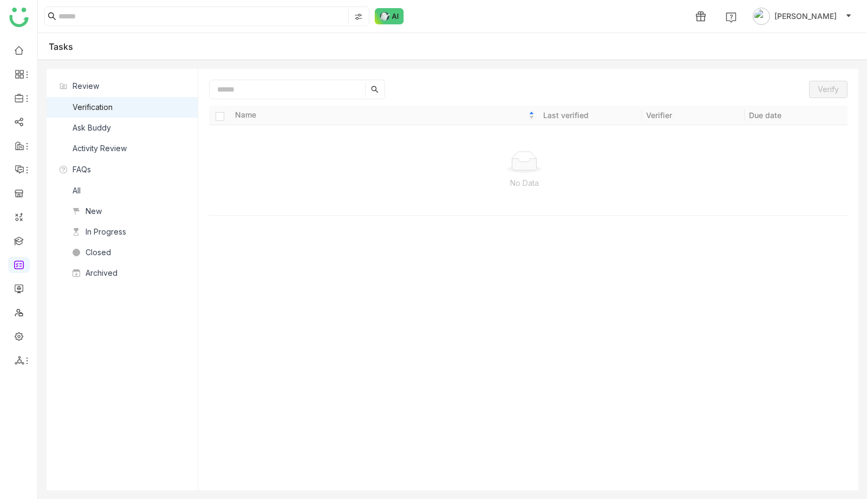  Describe the element at coordinates (61, 47) in the screenshot. I see `div: Tasks` at that location.